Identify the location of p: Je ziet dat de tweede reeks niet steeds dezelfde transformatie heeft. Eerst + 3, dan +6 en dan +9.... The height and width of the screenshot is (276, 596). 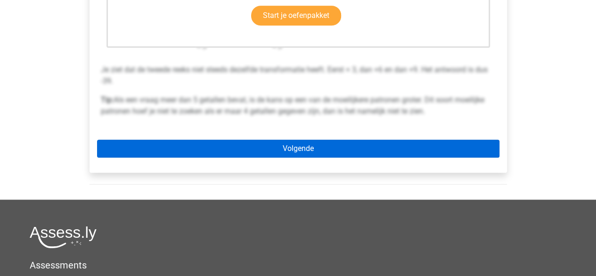
(298, 75).